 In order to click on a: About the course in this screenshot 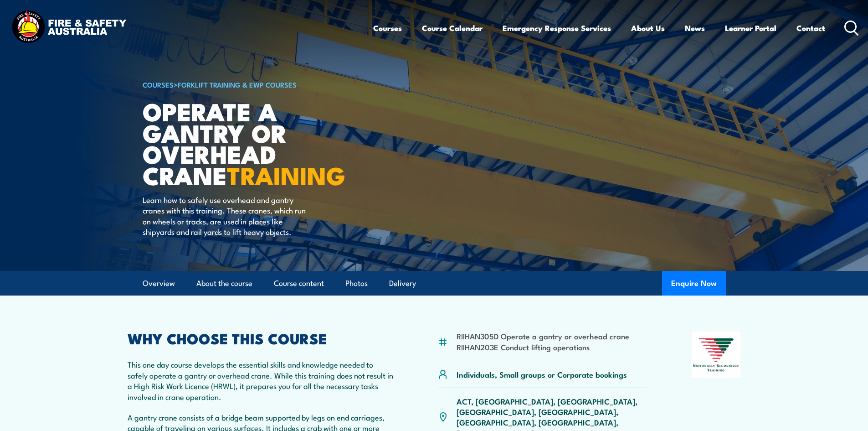, I will do `click(224, 283)`.